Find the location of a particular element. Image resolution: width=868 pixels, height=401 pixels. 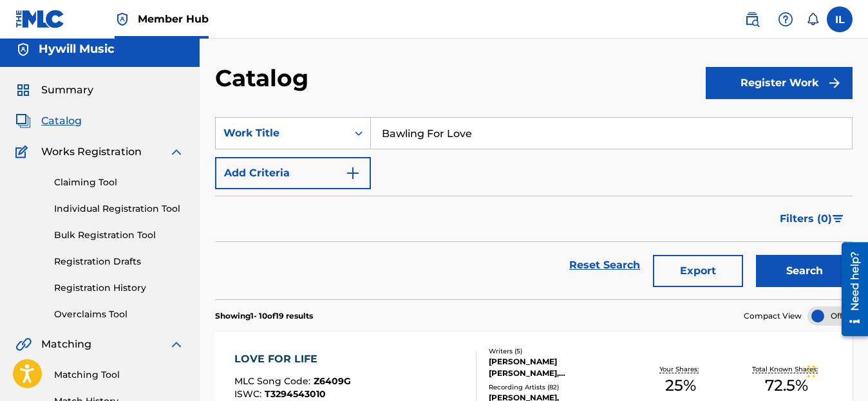

div: Recording Artists ( 82 ) is located at coordinates (559, 387).